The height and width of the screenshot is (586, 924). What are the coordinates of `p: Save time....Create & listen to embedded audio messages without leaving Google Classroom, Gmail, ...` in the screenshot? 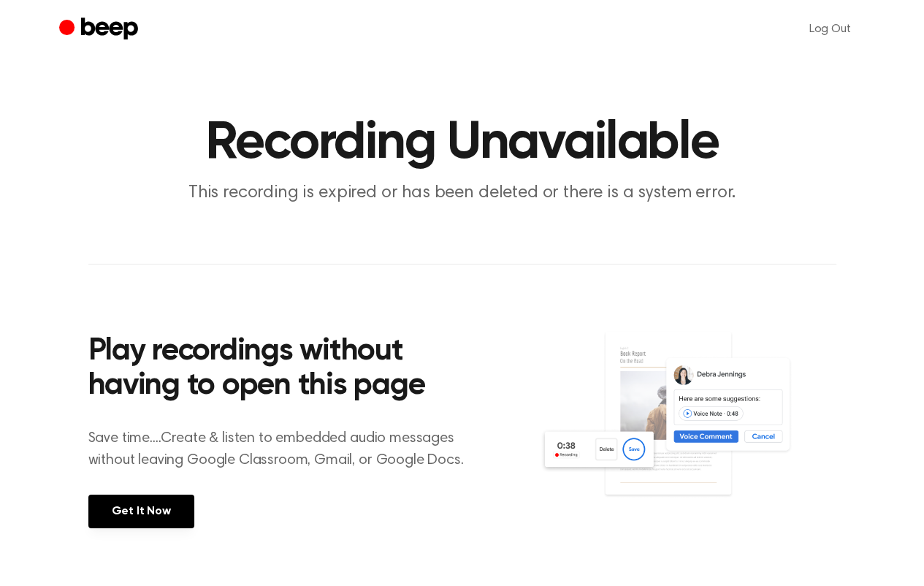 It's located at (285, 449).